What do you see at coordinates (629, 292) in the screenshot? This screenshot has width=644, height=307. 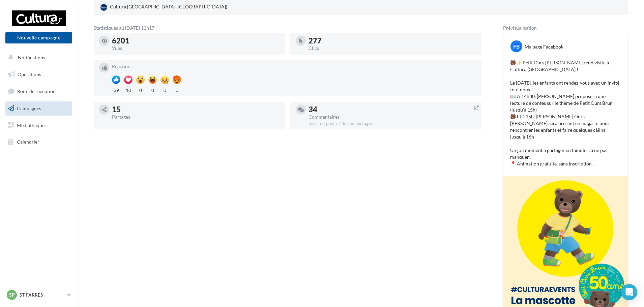 I see `div: Open Intercom Messenger` at bounding box center [629, 292].